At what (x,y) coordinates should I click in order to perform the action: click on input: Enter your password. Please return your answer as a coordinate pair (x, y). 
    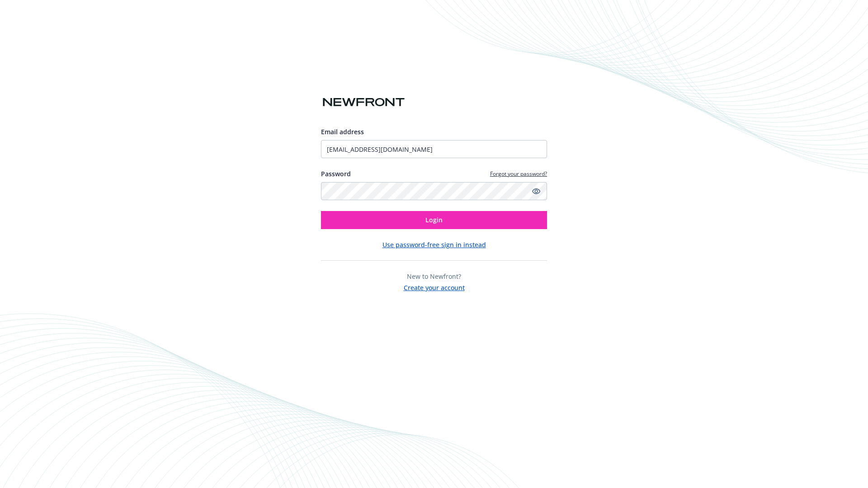
    Looking at the image, I should click on (434, 191).